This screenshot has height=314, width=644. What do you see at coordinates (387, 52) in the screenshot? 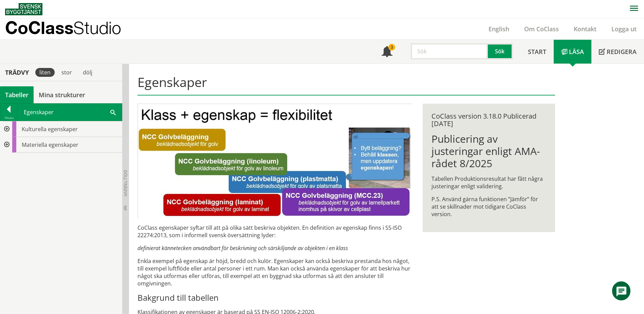
I see `a: 3` at bounding box center [387, 52].